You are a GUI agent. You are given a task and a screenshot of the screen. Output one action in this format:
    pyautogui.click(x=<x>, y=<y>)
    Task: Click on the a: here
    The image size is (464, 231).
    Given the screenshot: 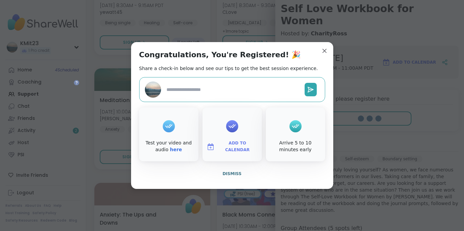 What is the action you would take?
    pyautogui.click(x=176, y=150)
    